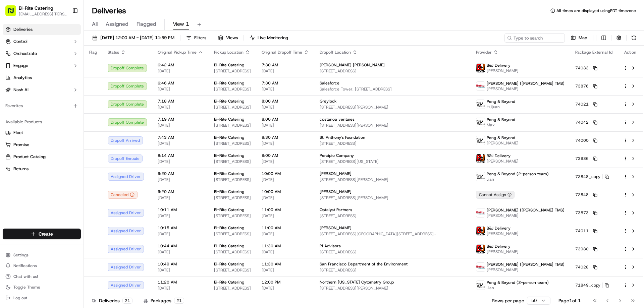  What do you see at coordinates (596, 11) in the screenshot?
I see `span: All times are displayed using PDT timezone` at bounding box center [596, 11].